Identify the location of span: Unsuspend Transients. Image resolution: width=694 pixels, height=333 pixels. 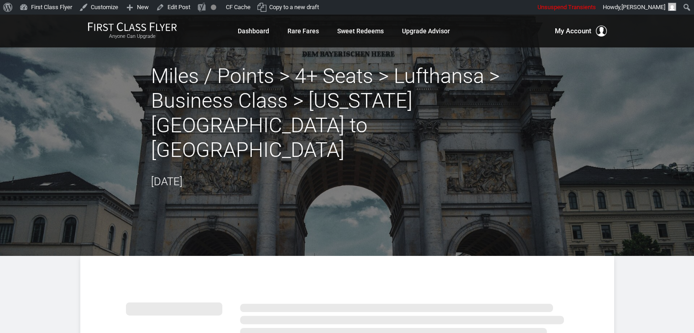
(566, 7).